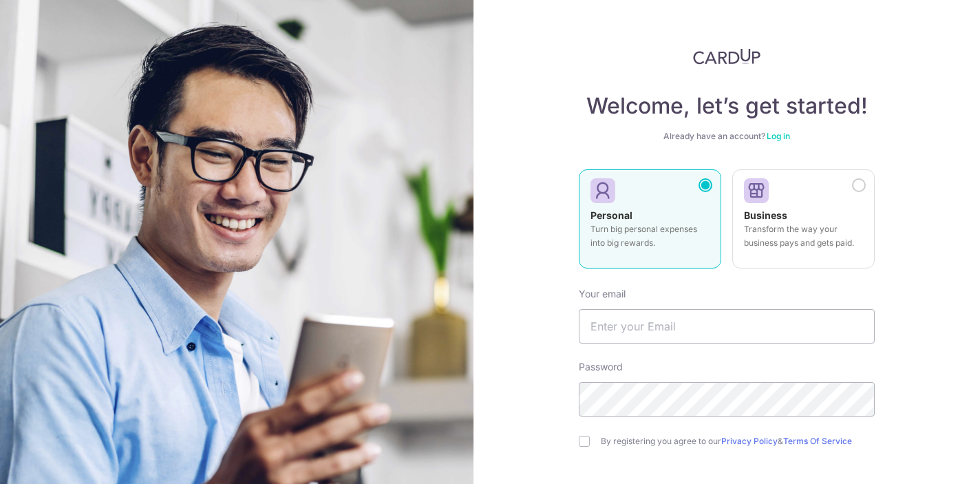  Describe the element at coordinates (766, 215) in the screenshot. I see `strong: Business` at that location.